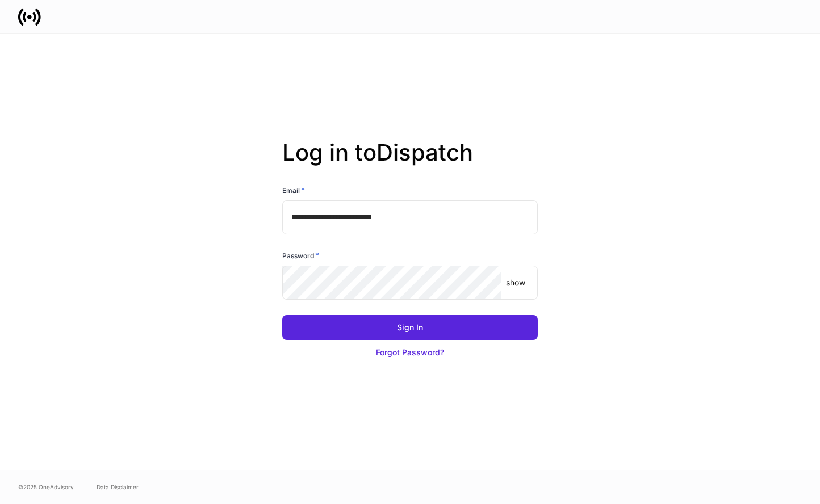 The width and height of the screenshot is (820, 504). What do you see at coordinates (410, 352) in the screenshot?
I see `button: Forgot Password?` at bounding box center [410, 352].